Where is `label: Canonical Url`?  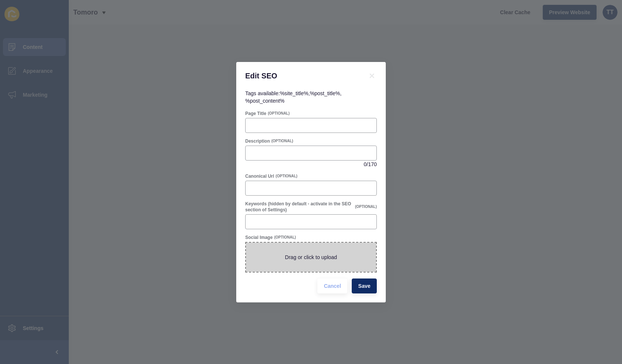 label: Canonical Url is located at coordinates (259, 176).